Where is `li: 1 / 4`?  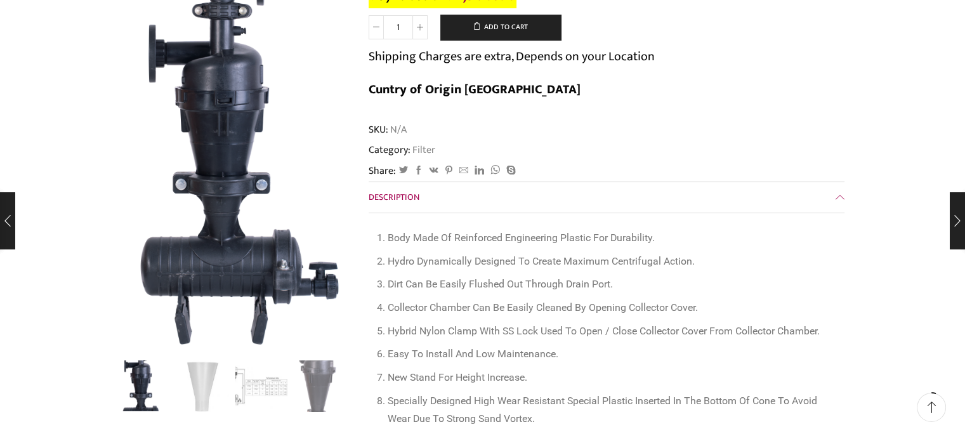
li: 1 / 4 is located at coordinates (144, 386).